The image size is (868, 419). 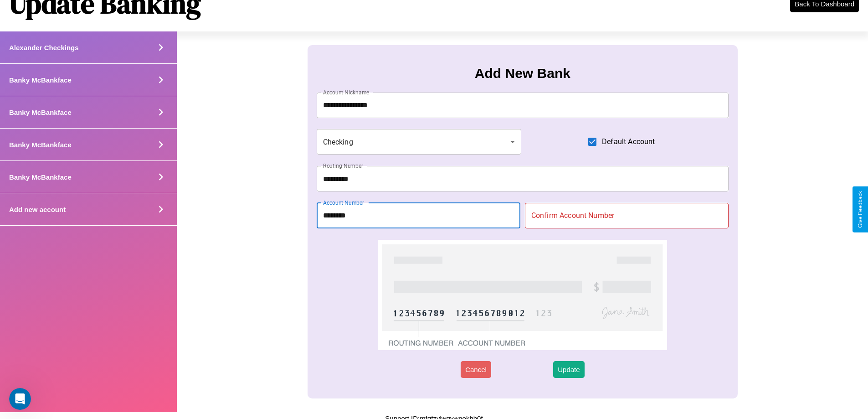 What do you see at coordinates (346, 92) in the screenshot?
I see `label: Account Nickname` at bounding box center [346, 92].